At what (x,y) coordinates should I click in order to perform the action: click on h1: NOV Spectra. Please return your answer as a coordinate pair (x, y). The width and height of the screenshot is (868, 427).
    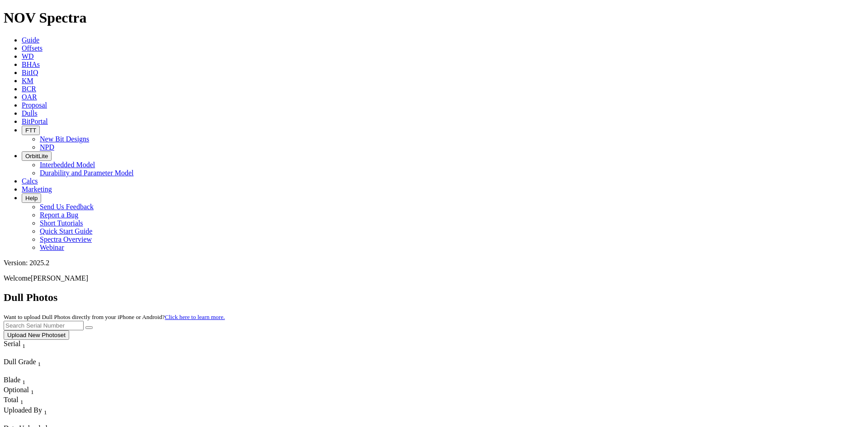
    Looking at the image, I should click on (434, 18).